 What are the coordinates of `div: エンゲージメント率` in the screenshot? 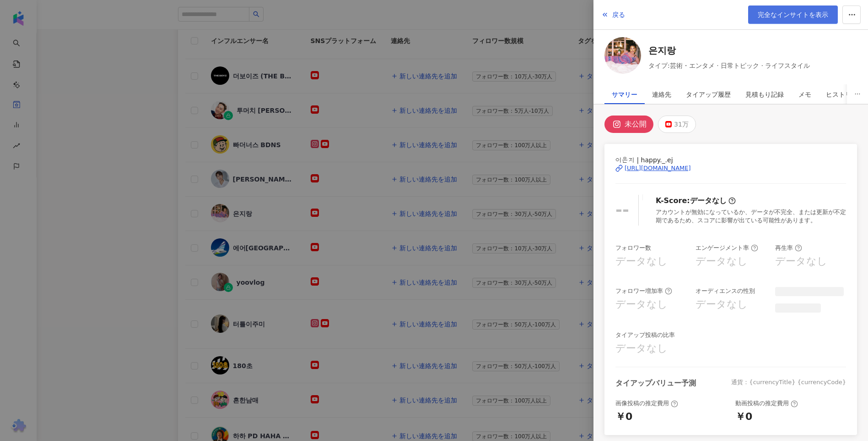 It's located at (727, 248).